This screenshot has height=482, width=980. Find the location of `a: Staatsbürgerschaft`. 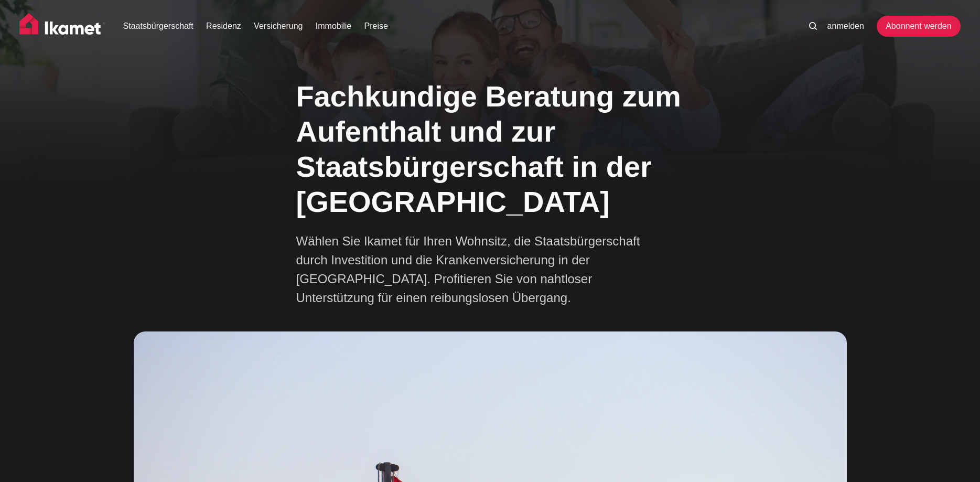

a: Staatsbürgerschaft is located at coordinates (158, 26).